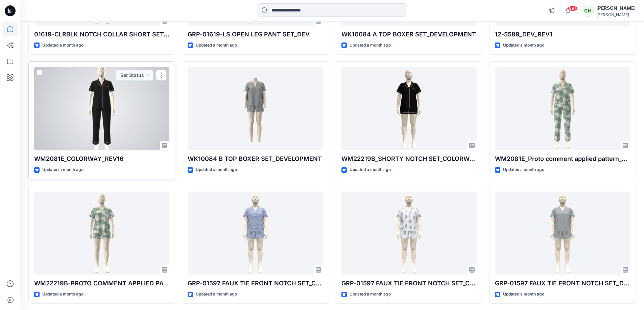 The image size is (644, 310). Describe the element at coordinates (255, 233) in the screenshot. I see `a: GRP-01597 FAUX TIE FRONT NOTCH SET_COLORWAY_REV6` at that location.